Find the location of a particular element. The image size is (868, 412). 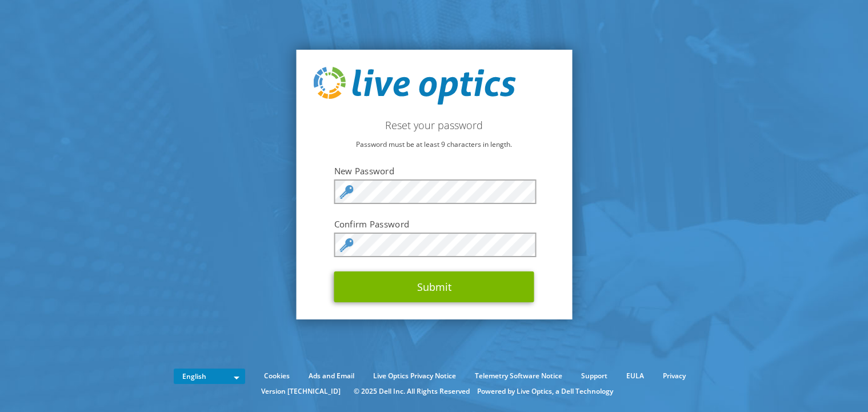

li: Powered by Live Optics, a Dell Technology is located at coordinates (545, 391).